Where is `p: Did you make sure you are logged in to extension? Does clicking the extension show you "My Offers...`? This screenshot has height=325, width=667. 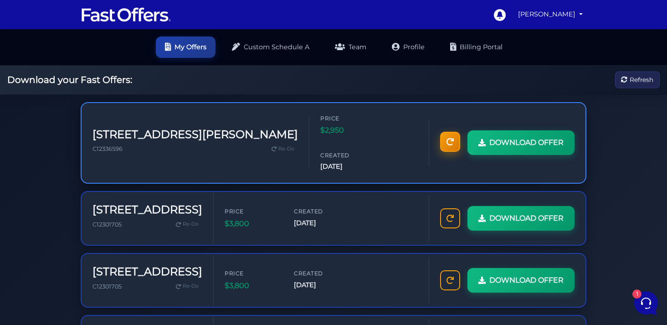
p: Did you make sure you are logged in to extension? Does clicking the extension show you "My Offers... is located at coordinates (91, 81).